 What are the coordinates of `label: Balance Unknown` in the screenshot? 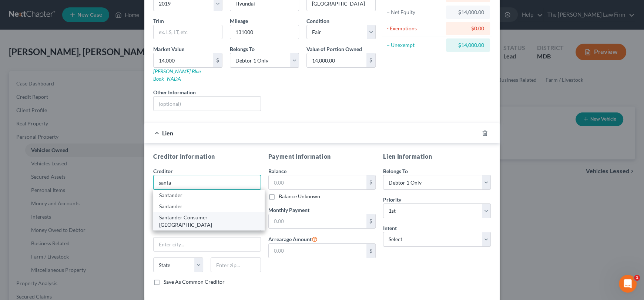 It's located at (300, 197).